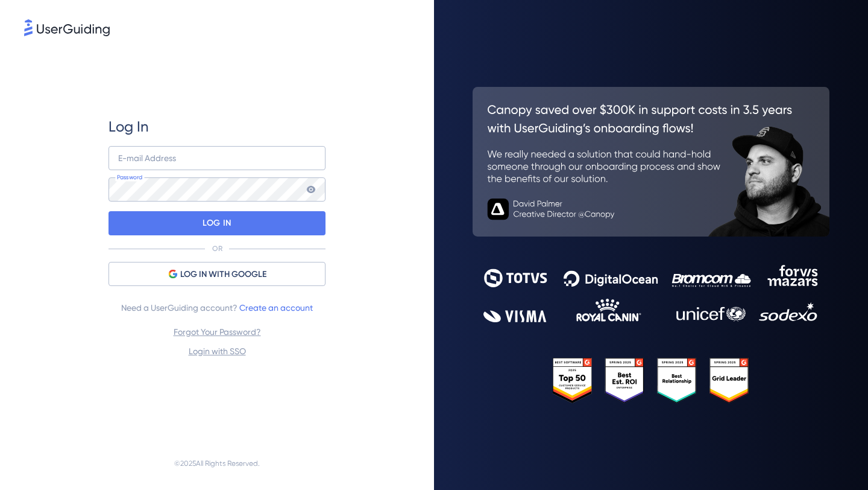  What do you see at coordinates (217, 158) in the screenshot?
I see `input: example@company.com` at bounding box center [217, 158].